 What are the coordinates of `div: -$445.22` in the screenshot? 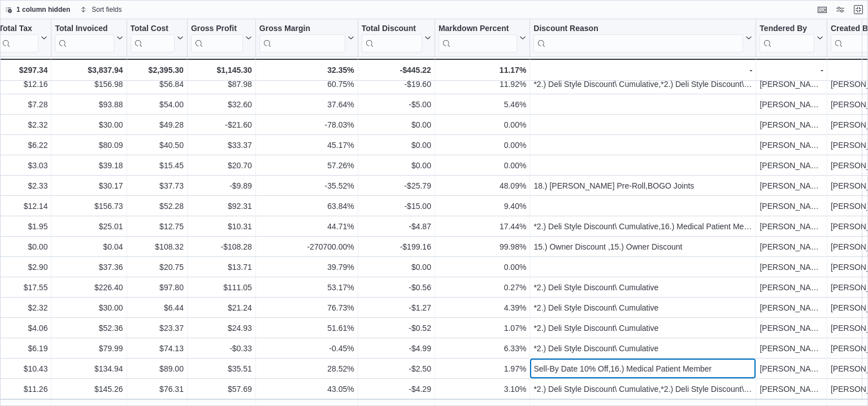 It's located at (396, 70).